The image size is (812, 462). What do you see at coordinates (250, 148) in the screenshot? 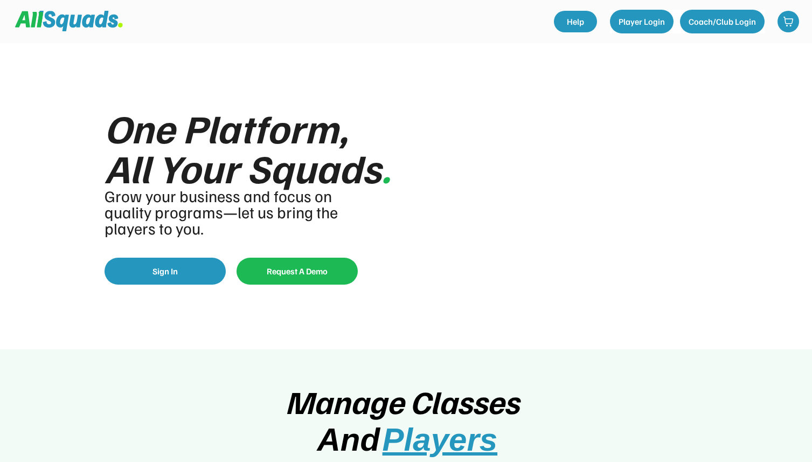
I see `div: One Platform, All Your Squads` at bounding box center [250, 148].